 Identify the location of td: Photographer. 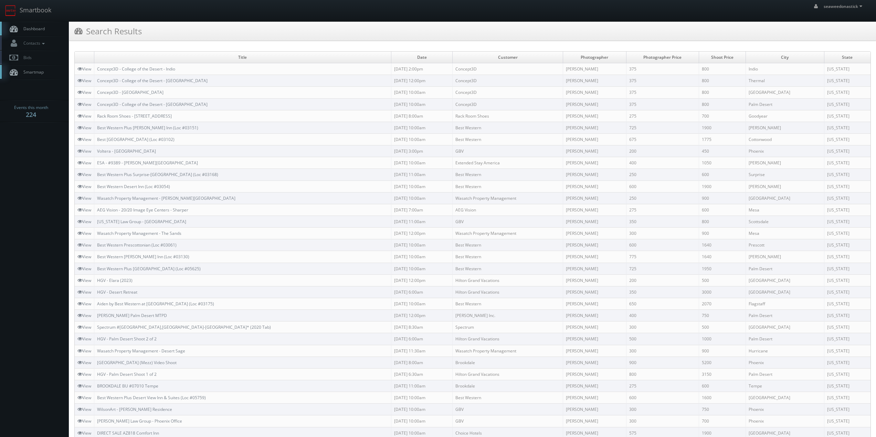
(594, 57).